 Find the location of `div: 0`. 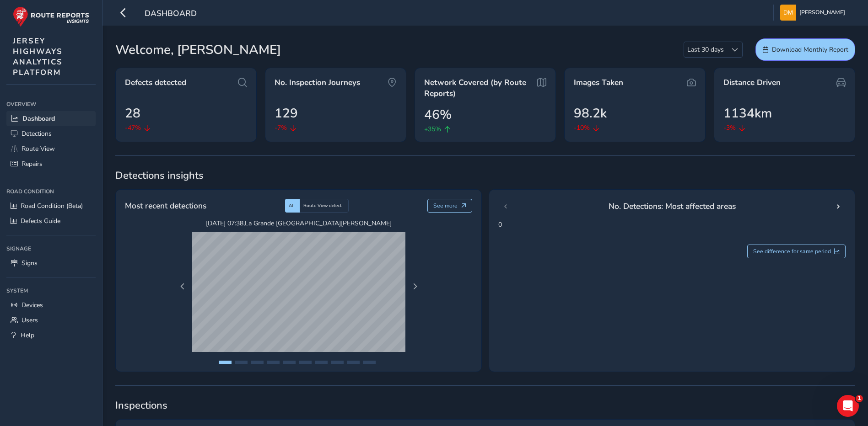

div: 0 is located at coordinates (672, 281).